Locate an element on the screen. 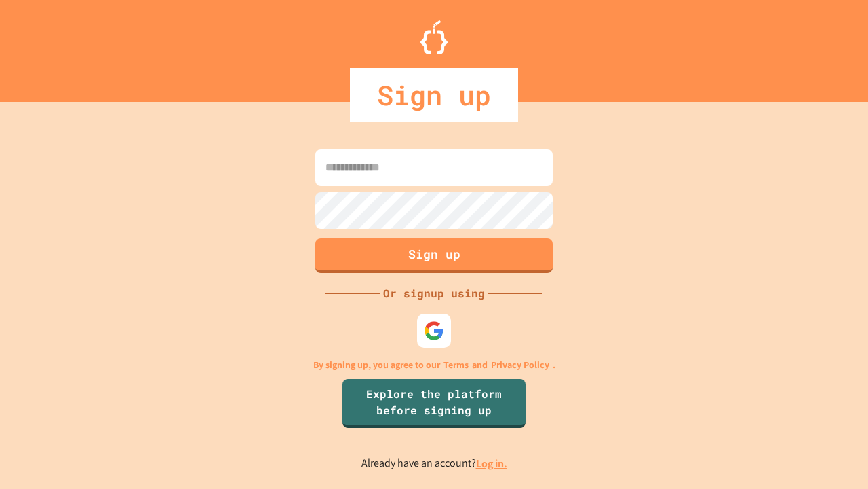 The image size is (868, 489). img: Logo.svg is located at coordinates (434, 37).